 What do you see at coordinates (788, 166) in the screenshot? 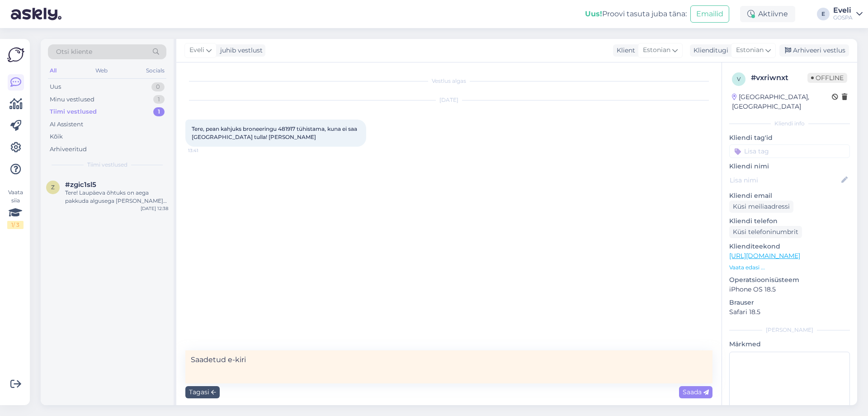
I see `p: Kliendi nimi` at bounding box center [788, 166].